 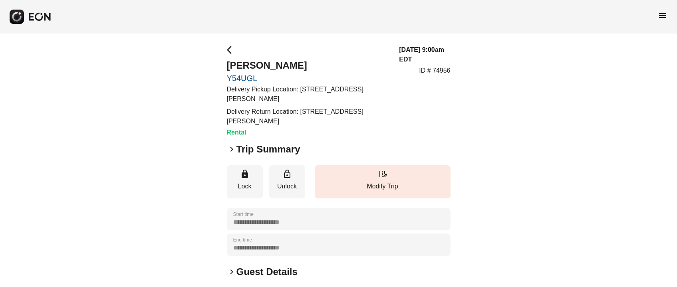 What do you see at coordinates (245, 182) in the screenshot?
I see `button: Lock` at bounding box center [245, 182].